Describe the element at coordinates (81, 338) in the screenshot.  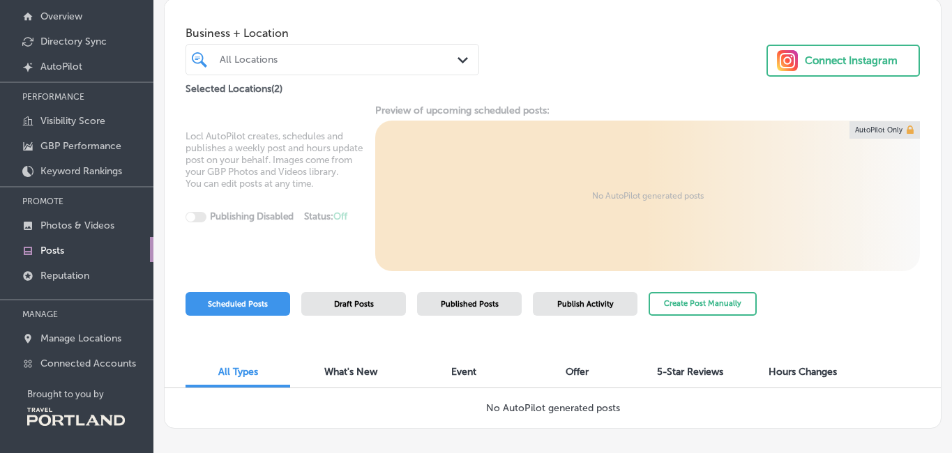
I see `p: Manage Locations` at that location.